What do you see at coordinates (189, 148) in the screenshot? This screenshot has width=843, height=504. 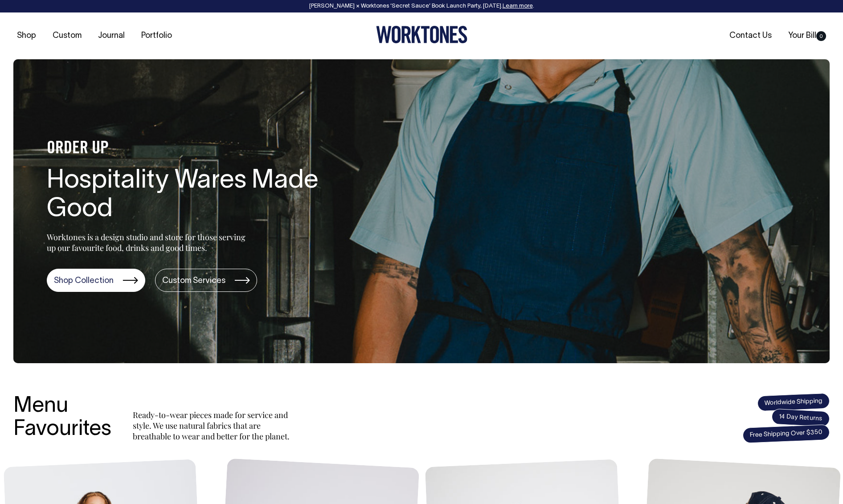 I see `h4: ORDER UP` at bounding box center [189, 148].